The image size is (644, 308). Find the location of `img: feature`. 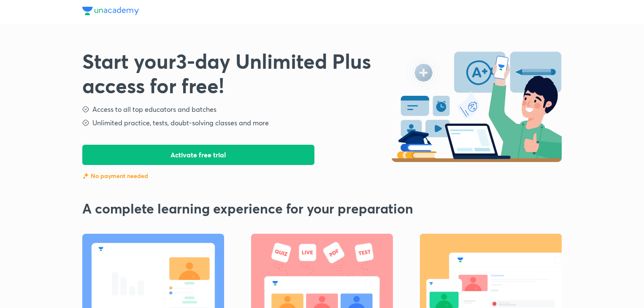

img: feature is located at coordinates (86, 176).